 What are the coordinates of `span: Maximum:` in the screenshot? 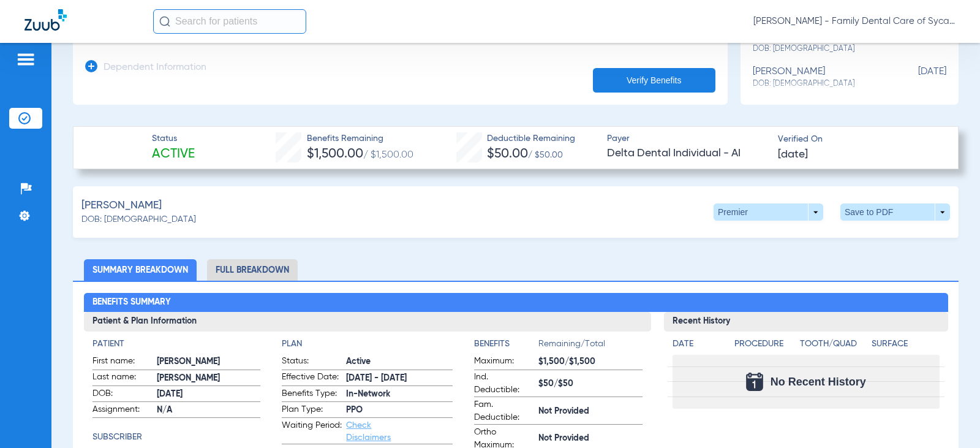 It's located at (504, 362).